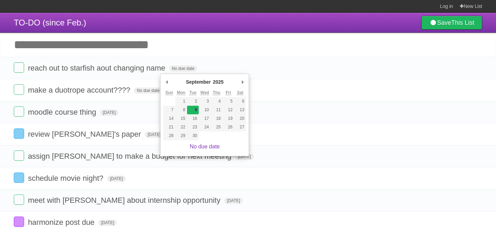  What do you see at coordinates (240, 110) in the screenshot?
I see `button: 13` at bounding box center [240, 110].